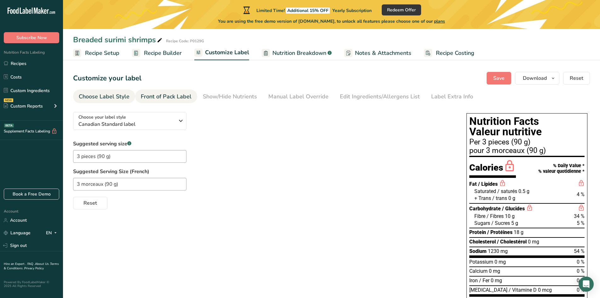 The image size is (600, 298). I want to click on span: Yearly Subscription, so click(352, 10).